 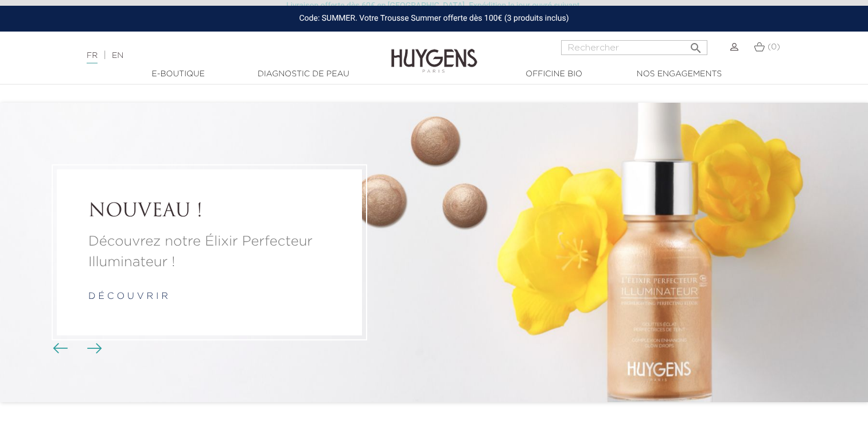 I want to click on img: Huygens, so click(x=434, y=53).